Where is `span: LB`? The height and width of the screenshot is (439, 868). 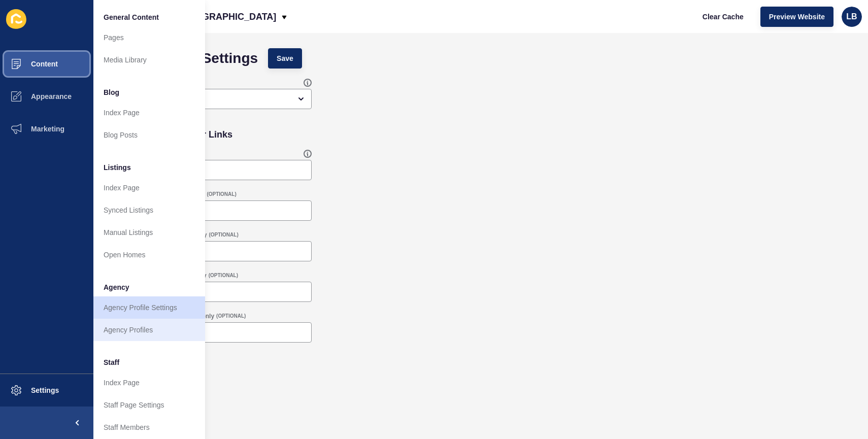 span: LB is located at coordinates (852, 17).